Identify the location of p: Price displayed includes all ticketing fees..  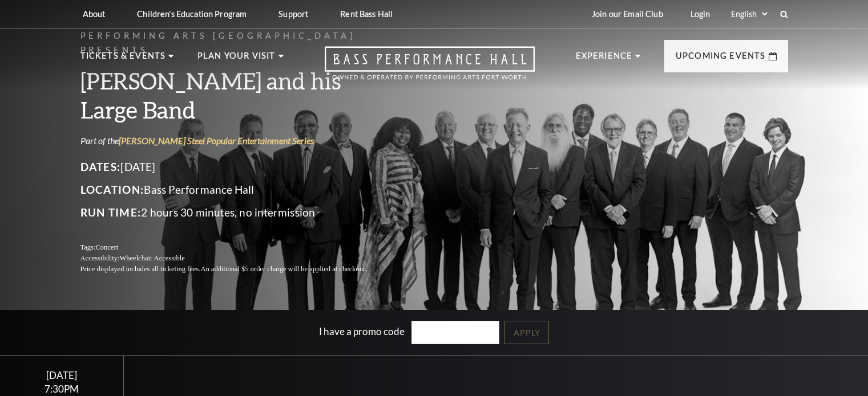
(238, 269).